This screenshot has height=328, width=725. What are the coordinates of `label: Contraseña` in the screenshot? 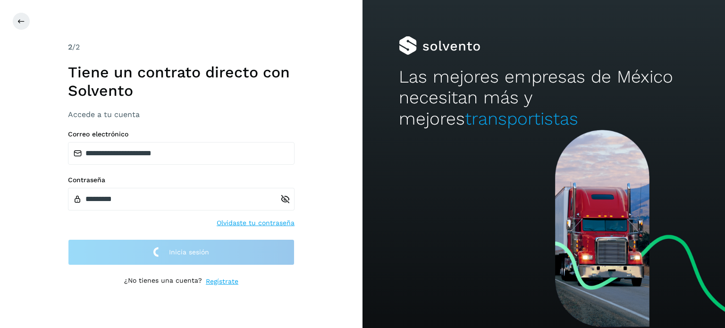 It's located at (181, 180).